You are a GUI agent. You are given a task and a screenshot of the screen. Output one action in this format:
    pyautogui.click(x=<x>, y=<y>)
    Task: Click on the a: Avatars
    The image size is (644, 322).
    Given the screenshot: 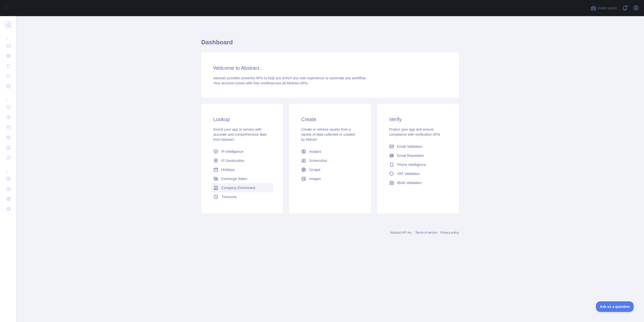 What is the action you would take?
    pyautogui.click(x=330, y=152)
    